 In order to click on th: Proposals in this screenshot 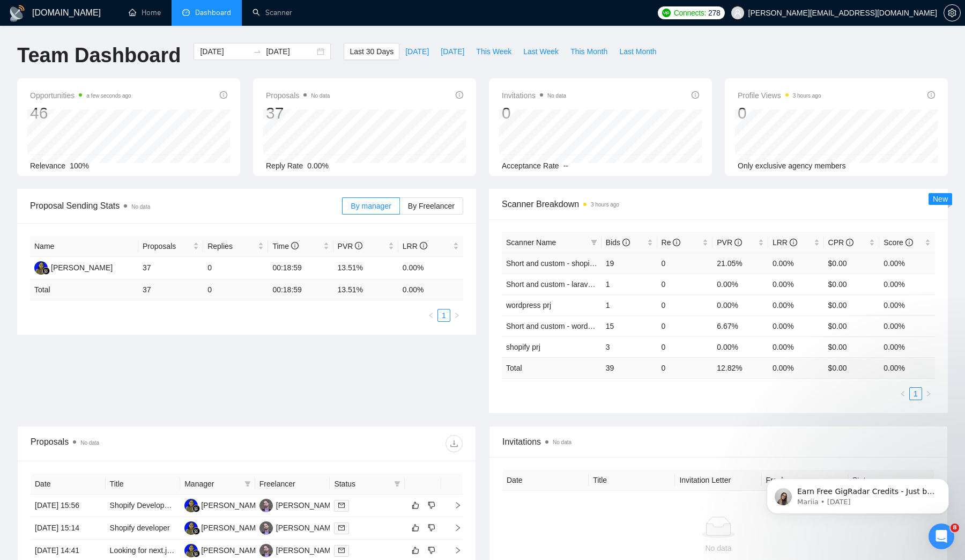, I will do `click(170, 246)`.